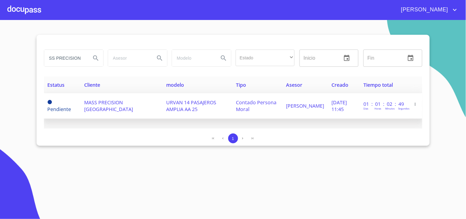 The width and height of the screenshot is (466, 219). What do you see at coordinates (92, 85) in the screenshot?
I see `span: Cliente` at bounding box center [92, 85].